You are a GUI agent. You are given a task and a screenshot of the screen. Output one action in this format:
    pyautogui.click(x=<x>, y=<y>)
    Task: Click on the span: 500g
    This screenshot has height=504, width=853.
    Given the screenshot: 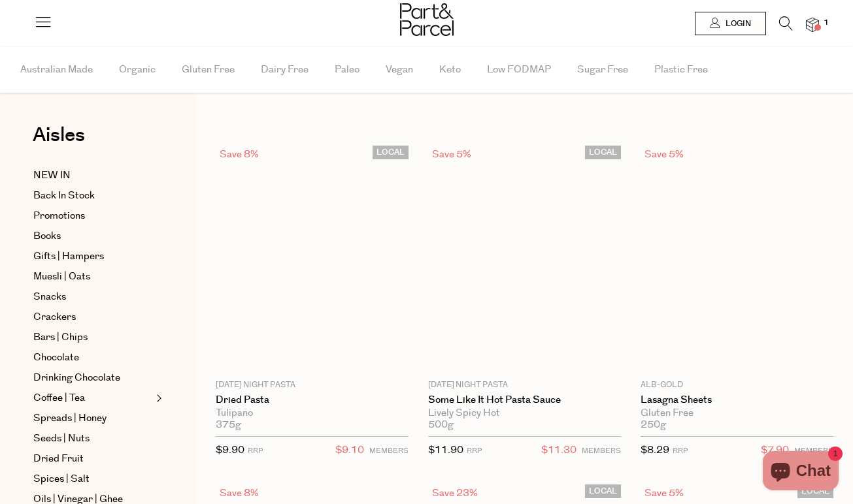 What is the action you would take?
    pyautogui.click(x=440, y=425)
    